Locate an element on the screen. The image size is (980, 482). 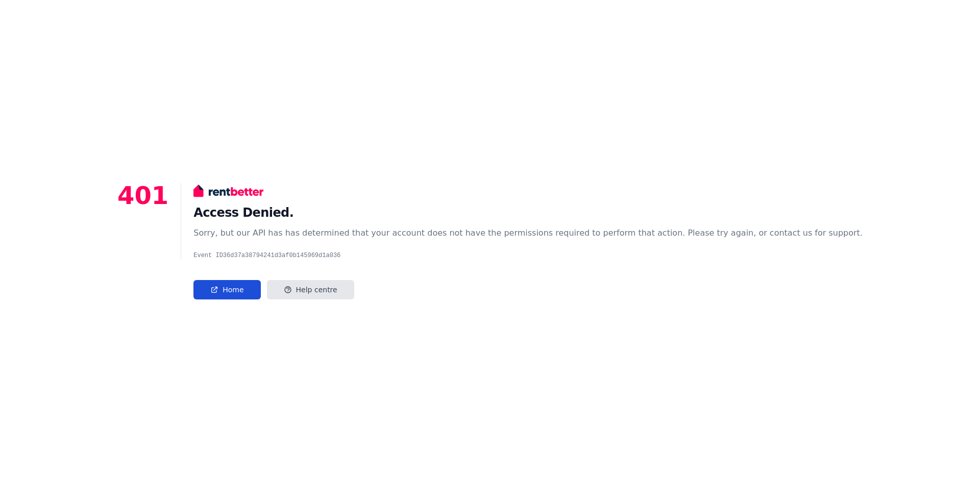
img: RentBetter logo is located at coordinates (228, 191).